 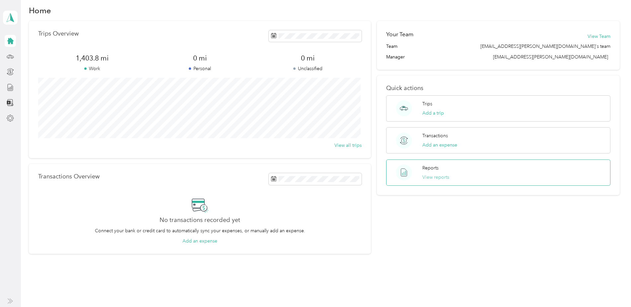 I want to click on button: Add a trip, so click(x=433, y=113).